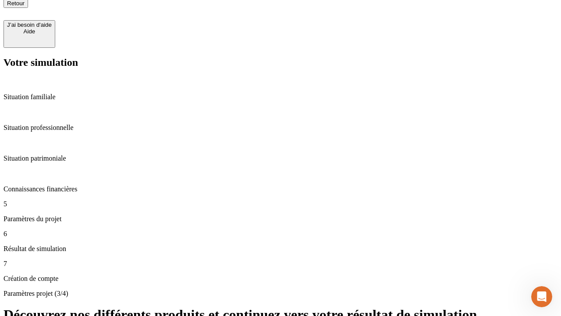 This screenshot has width=561, height=316. Describe the element at coordinates (29, 34) in the screenshot. I see `button: J’ai besoin d'aideAide` at that location.